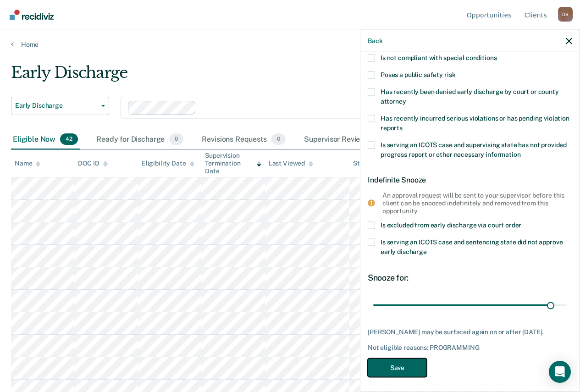 The image size is (580, 392). I want to click on span: 42, so click(69, 140).